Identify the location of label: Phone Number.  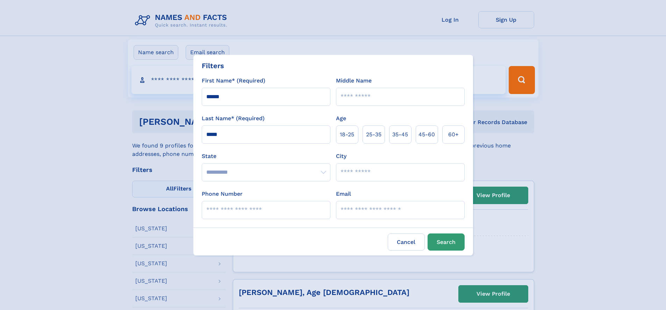
(222, 194).